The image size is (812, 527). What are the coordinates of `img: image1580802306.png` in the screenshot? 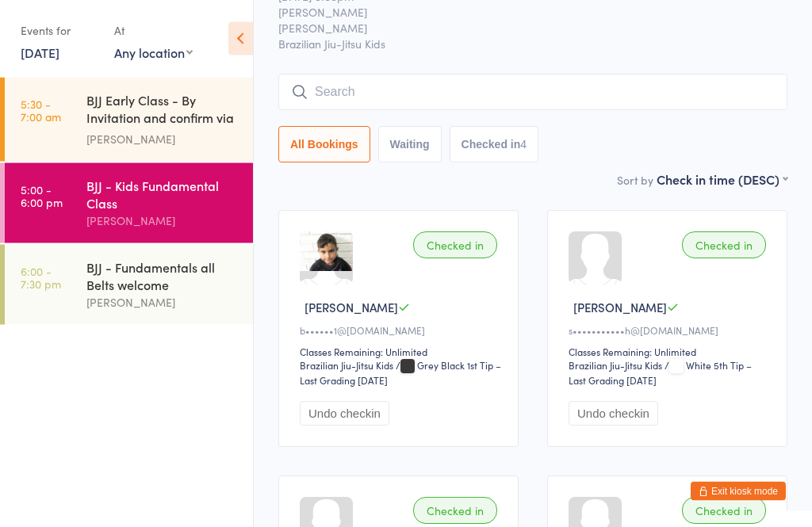 It's located at (326, 252).